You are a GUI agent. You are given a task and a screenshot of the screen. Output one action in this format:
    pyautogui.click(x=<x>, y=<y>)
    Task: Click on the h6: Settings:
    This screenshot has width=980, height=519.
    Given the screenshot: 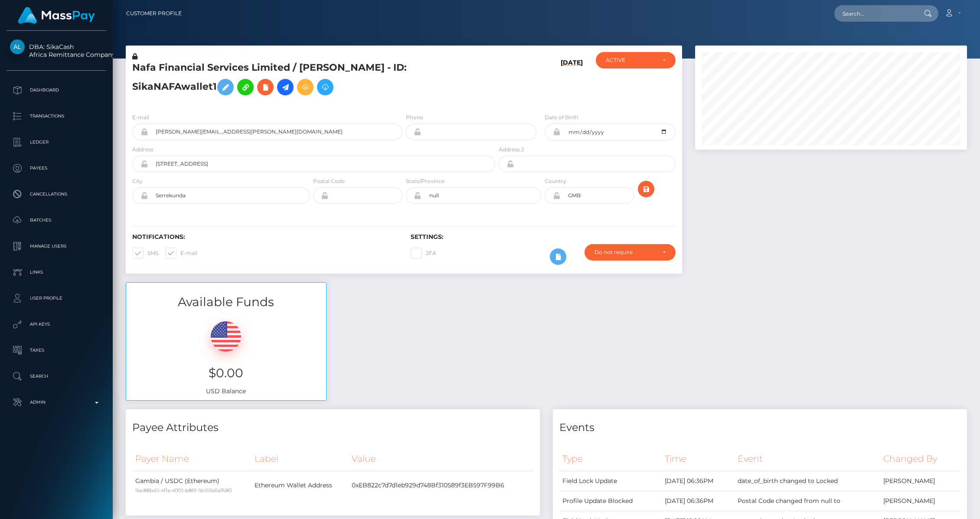 What is the action you would take?
    pyautogui.click(x=544, y=237)
    